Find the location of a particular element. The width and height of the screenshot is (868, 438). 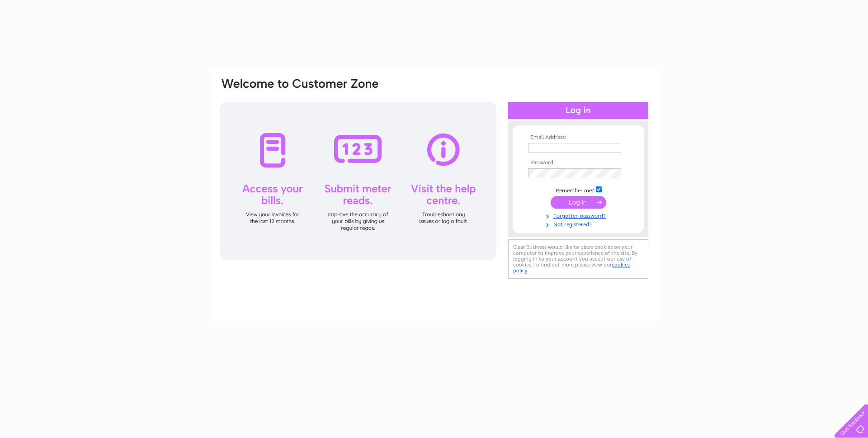

th: Password: is located at coordinates (578, 163).